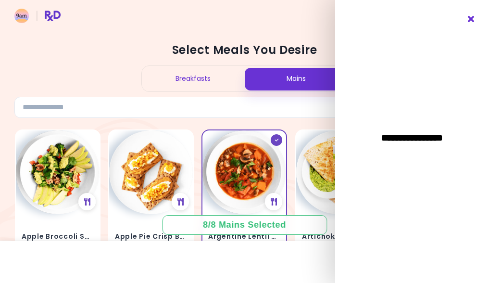 This screenshot has width=489, height=283. Describe the element at coordinates (193, 78) in the screenshot. I see `div: Breakfasts` at that location.